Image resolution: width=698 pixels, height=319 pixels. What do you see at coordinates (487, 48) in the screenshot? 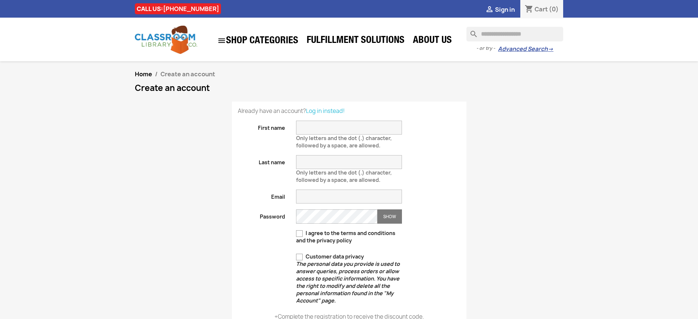
I see `span: - or try -` at bounding box center [487, 48].